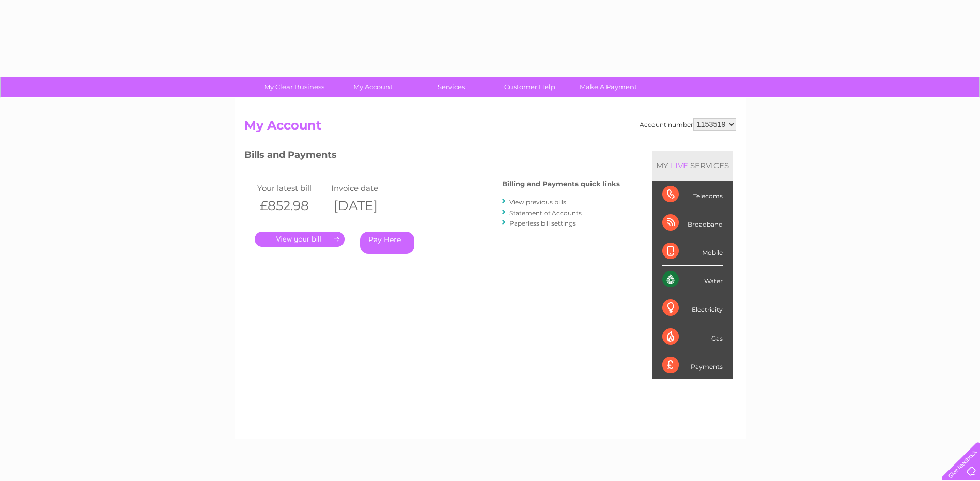  I want to click on a: Customer Help, so click(529, 87).